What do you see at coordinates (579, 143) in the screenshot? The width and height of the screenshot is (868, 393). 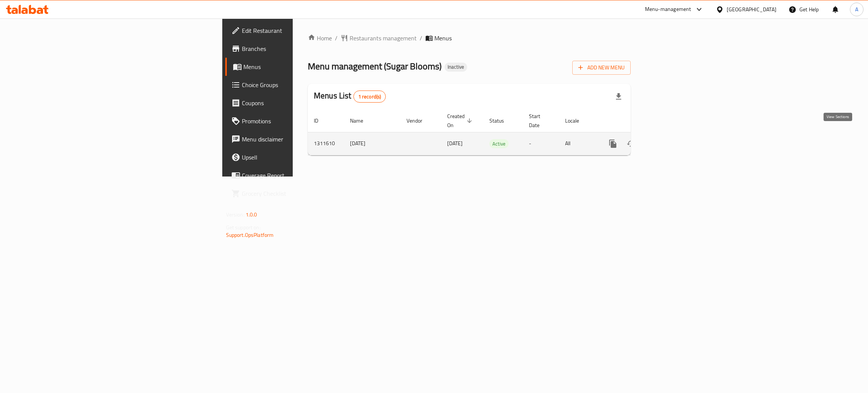 I see `td: All` at bounding box center [579, 143].